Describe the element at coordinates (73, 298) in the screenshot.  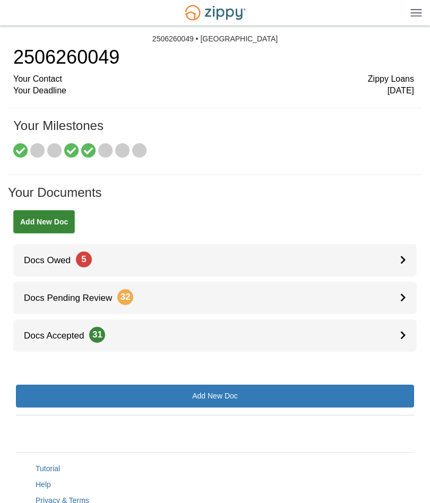
I see `span: Docs Pending Review` at that location.